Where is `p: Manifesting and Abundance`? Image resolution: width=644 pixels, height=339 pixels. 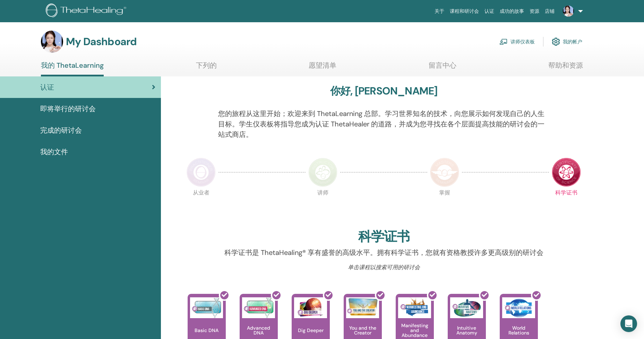 p: Manifesting and Abundance is located at coordinates (415, 330).